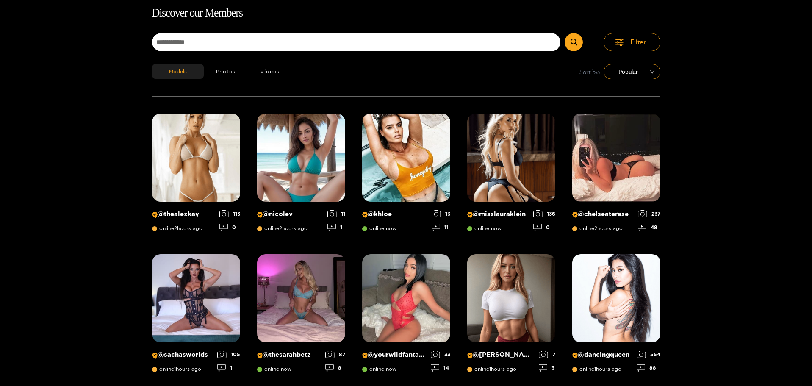 Image resolution: width=812 pixels, height=386 pixels. I want to click on div: 554, so click(648, 354).